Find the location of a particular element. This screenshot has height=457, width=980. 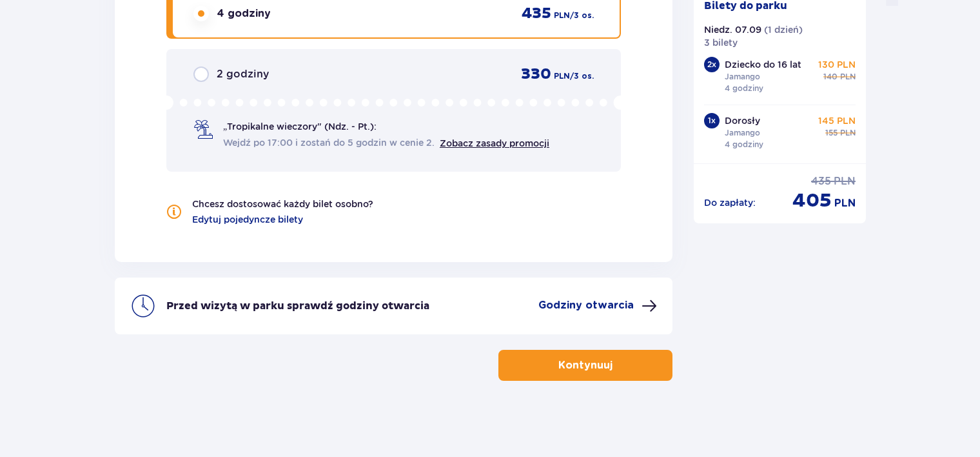

a: Zobacz zasady promocji is located at coordinates (495, 143).